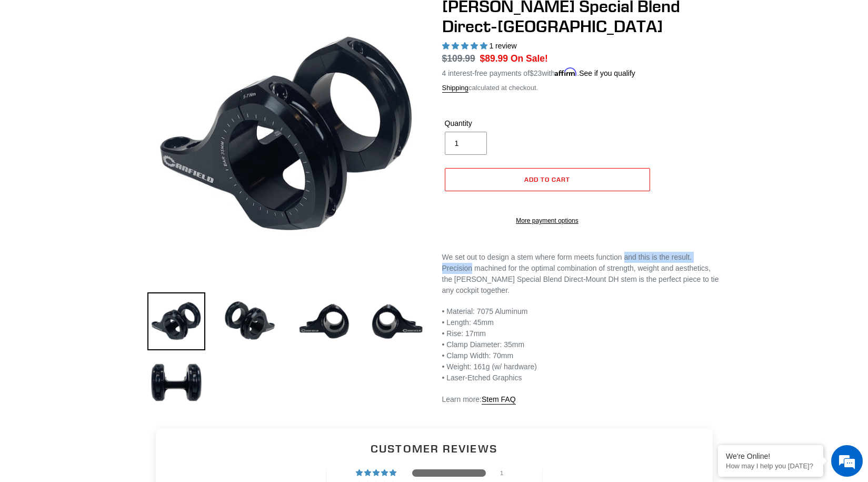 This screenshot has height=482, width=868. I want to click on span: $89.99, so click(494, 58).